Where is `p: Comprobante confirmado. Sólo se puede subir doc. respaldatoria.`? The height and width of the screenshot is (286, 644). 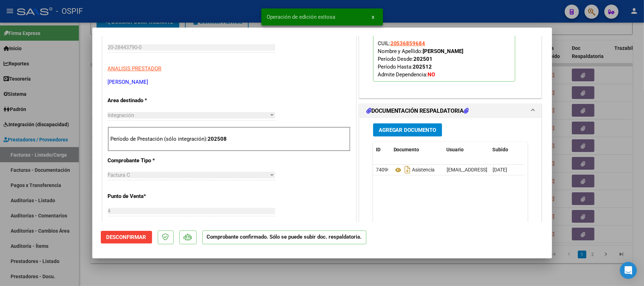
p: Comprobante confirmado. Sólo se puede subir doc. respaldatoria. is located at coordinates (285, 237).